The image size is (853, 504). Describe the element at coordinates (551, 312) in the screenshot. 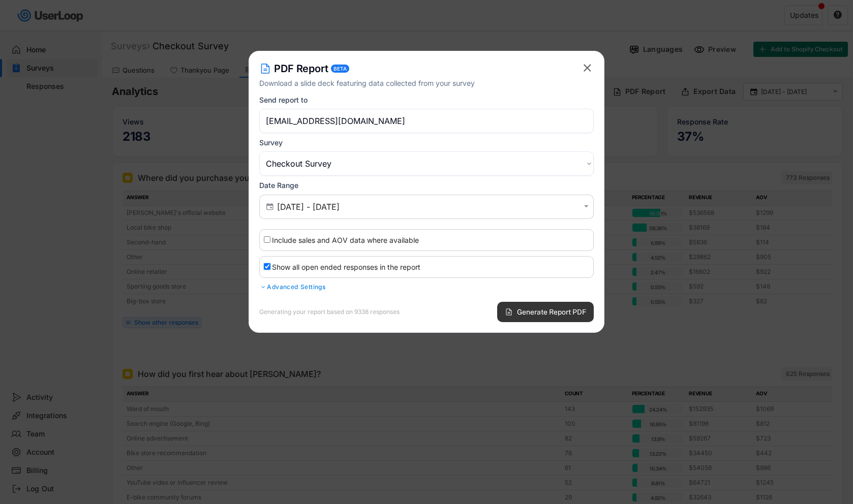

I see `span: Generate Report PDF` at that location.